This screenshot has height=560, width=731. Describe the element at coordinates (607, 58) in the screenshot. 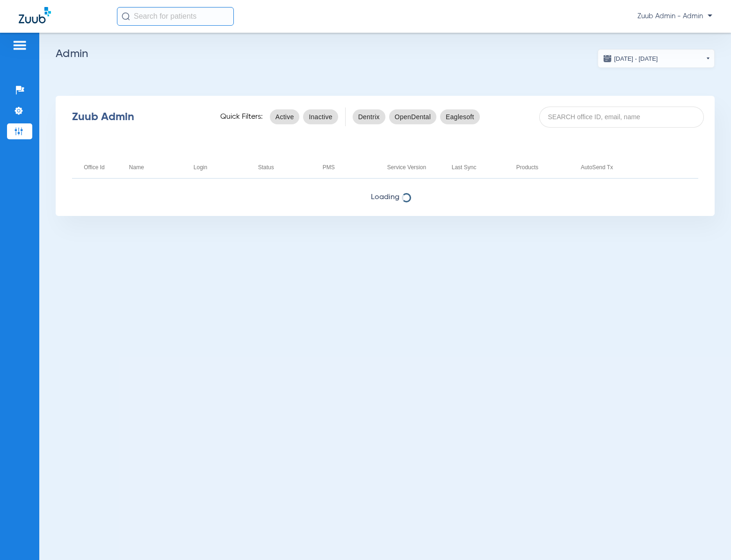

I see `img: date.svg` at that location.